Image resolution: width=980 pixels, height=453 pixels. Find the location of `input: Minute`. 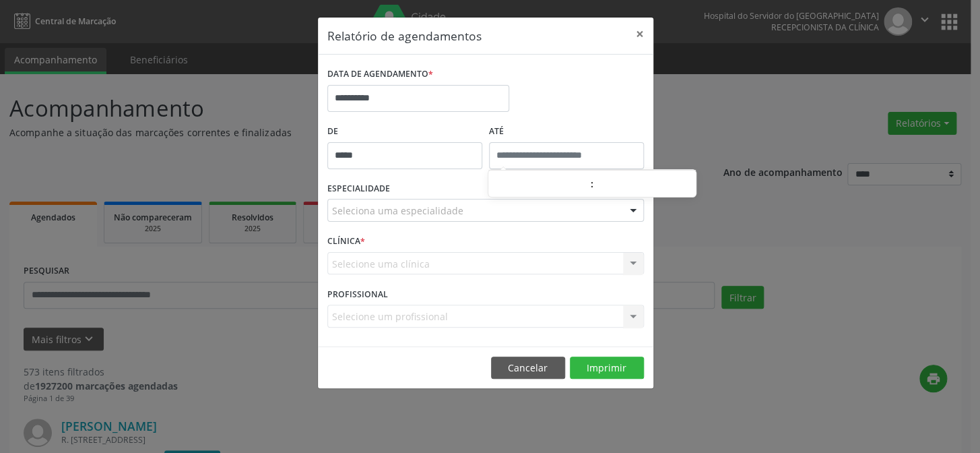

input: Minute is located at coordinates (645, 184).